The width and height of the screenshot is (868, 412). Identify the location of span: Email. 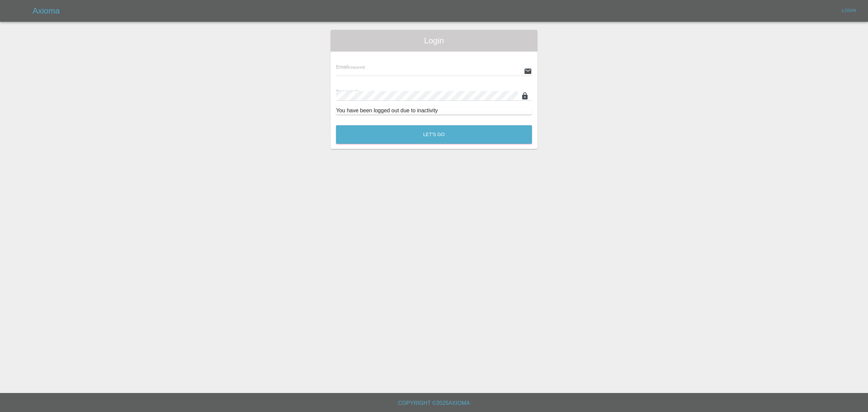
(350, 67).